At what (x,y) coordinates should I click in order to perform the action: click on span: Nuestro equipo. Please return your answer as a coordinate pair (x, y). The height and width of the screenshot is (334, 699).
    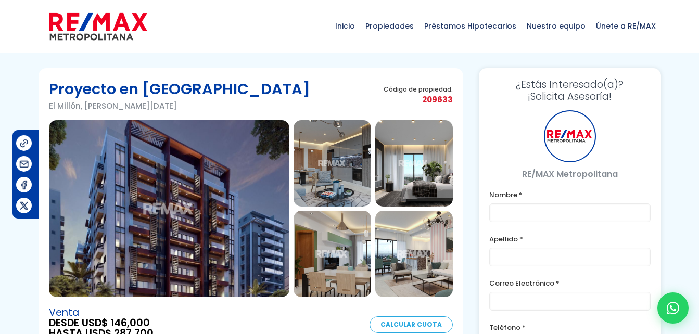
    Looking at the image, I should click on (556, 26).